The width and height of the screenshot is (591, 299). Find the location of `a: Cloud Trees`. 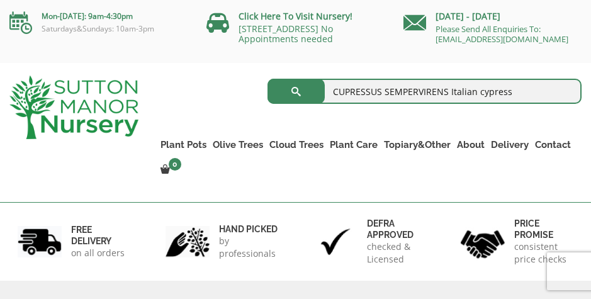

a: Cloud Trees is located at coordinates (297, 145).